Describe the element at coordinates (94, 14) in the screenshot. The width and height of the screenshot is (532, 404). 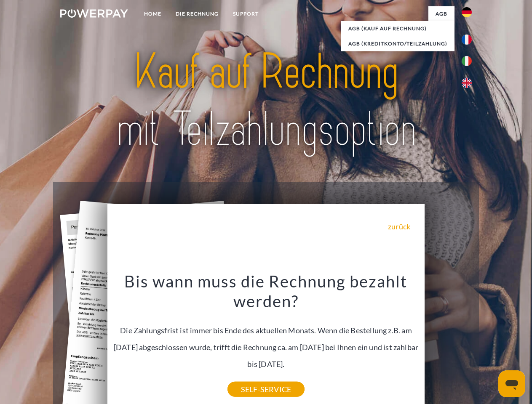
I see `img: logo-powerpay-white.svg` at that location.